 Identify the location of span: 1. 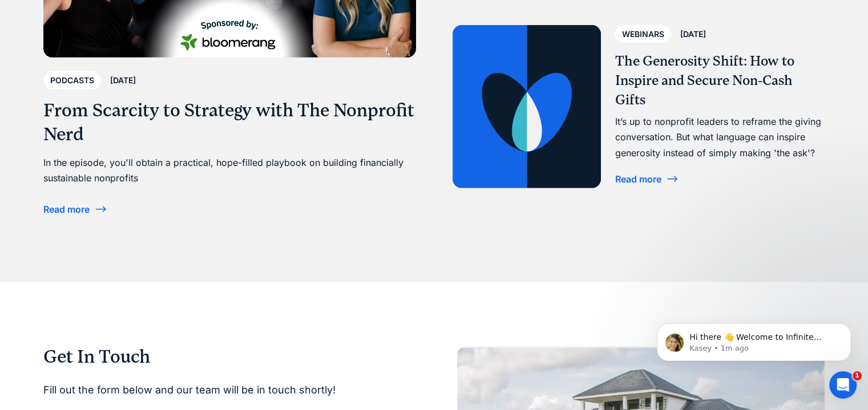
(857, 376).